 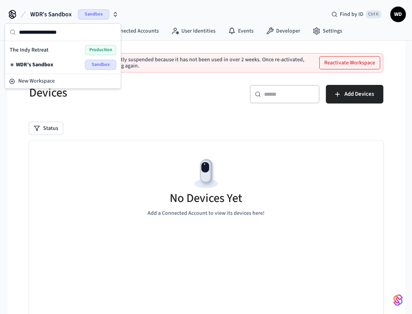 I want to click on div: Find by IDCtrl K, so click(x=356, y=14).